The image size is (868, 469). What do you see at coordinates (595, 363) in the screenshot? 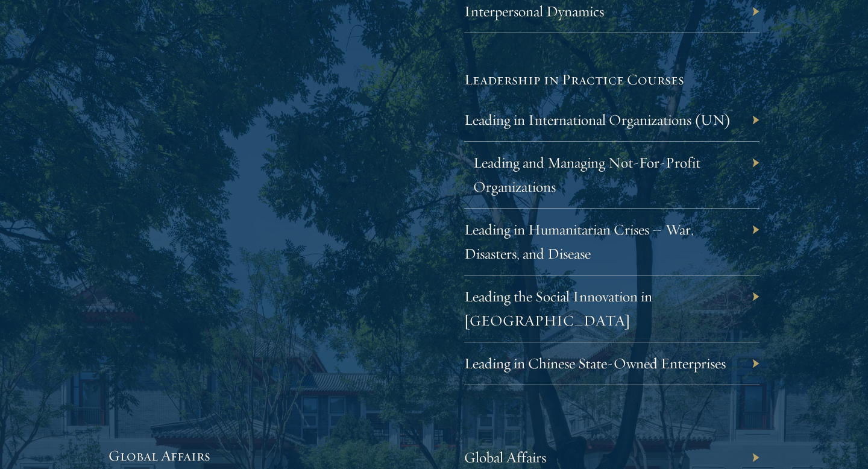
I see `a: Leading in Chinese State-Owned Enterprises` at bounding box center [595, 363].